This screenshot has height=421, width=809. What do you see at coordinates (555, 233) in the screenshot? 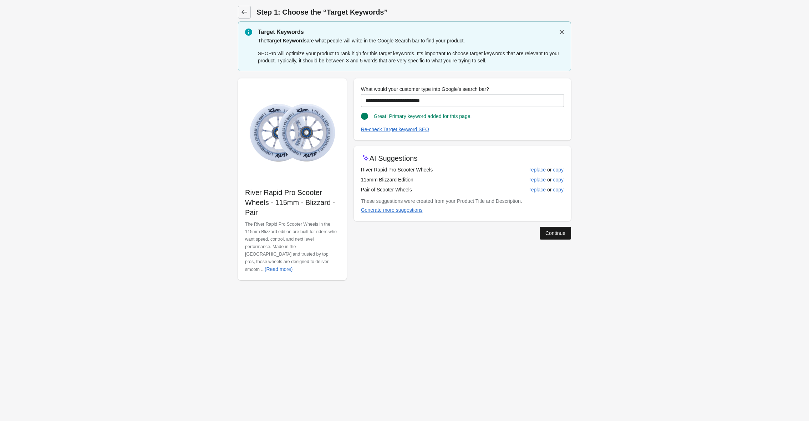
I see `button: Continue` at bounding box center [555, 233].